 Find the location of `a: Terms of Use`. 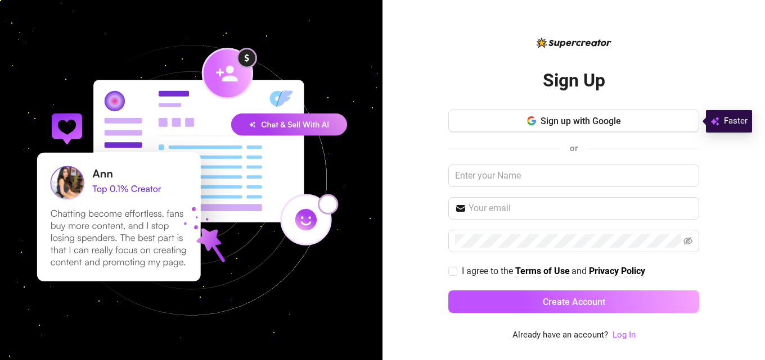

a: Terms of Use is located at coordinates (542, 272).